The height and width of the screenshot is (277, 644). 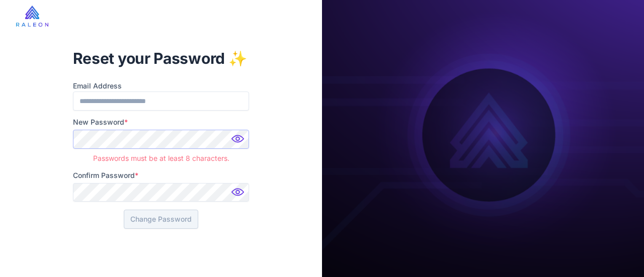 What do you see at coordinates (32, 16) in the screenshot?
I see `img: raleon-logo-whitebg.9aac0268.jpg` at bounding box center [32, 16].